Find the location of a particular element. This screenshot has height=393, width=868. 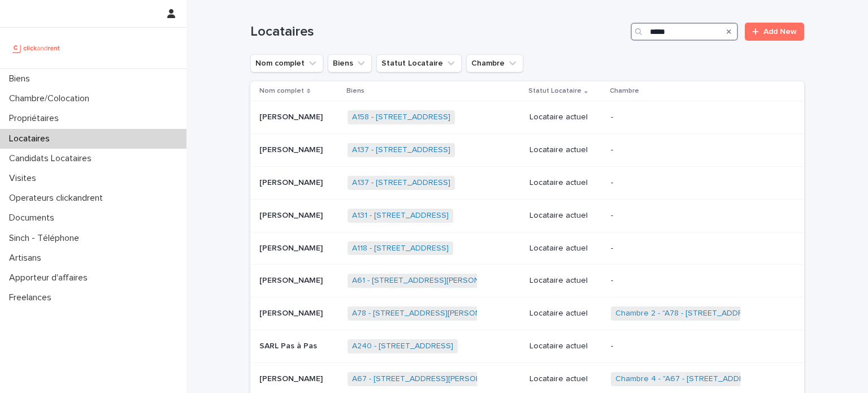

p: Artisans is located at coordinates (27, 258).